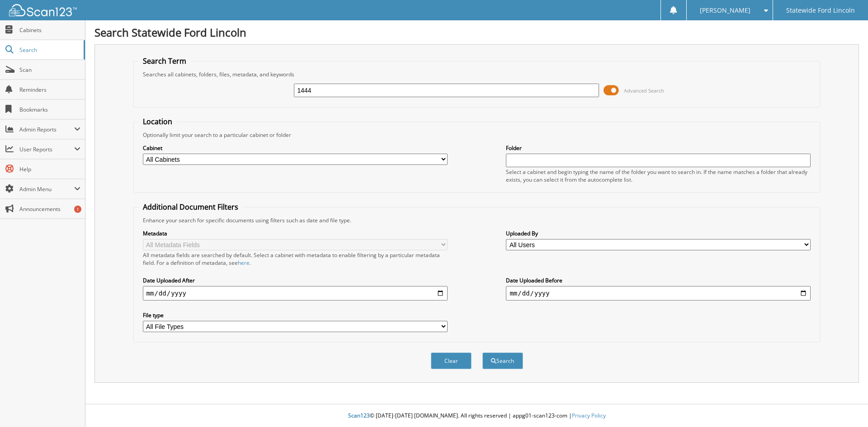 Image resolution: width=868 pixels, height=427 pixels. What do you see at coordinates (295, 233) in the screenshot?
I see `label: Metadata` at bounding box center [295, 233].